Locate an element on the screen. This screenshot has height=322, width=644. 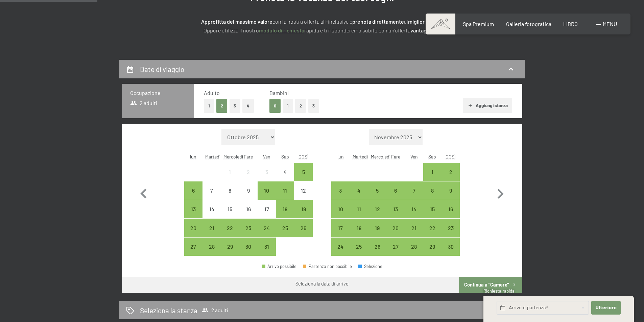
button: 3 is located at coordinates (235, 106).